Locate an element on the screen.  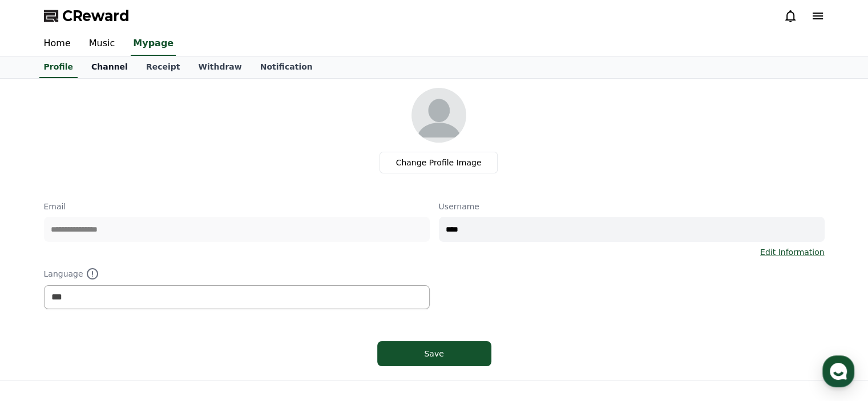
p: Username is located at coordinates (632, 207).